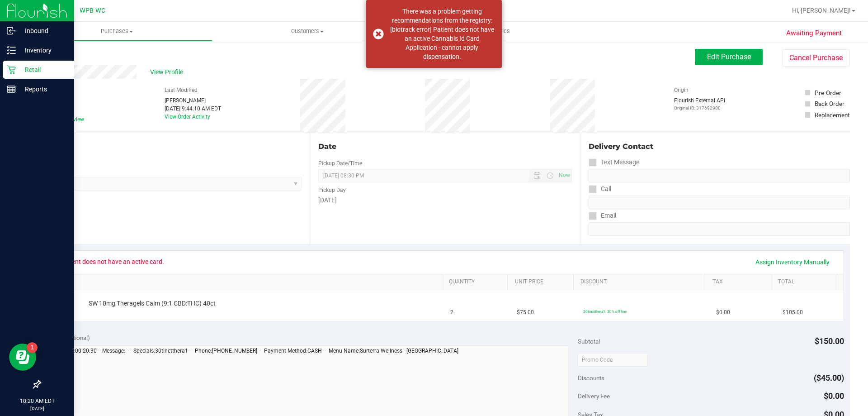 The image size is (868, 416). Describe the element at coordinates (332, 190) in the screenshot. I see `label: Pickup Day` at that location.